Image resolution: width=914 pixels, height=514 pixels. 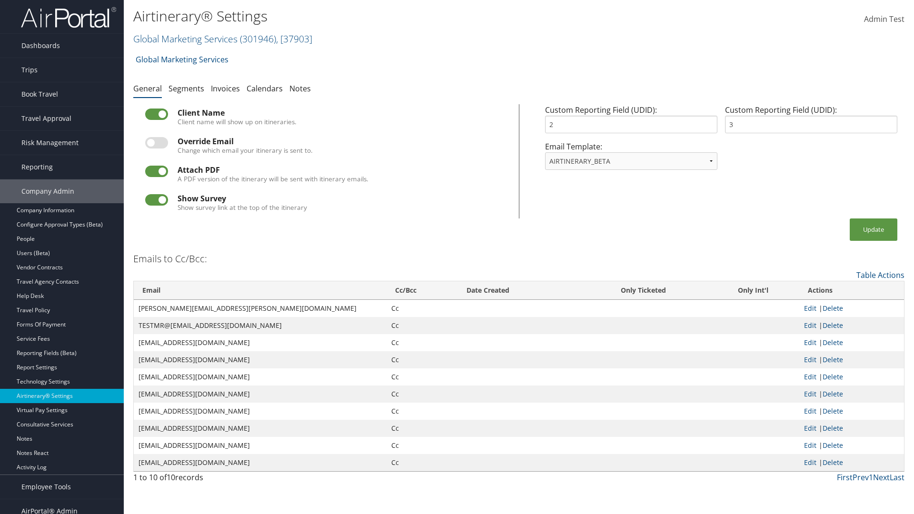 What do you see at coordinates (519, 290) in the screenshot?
I see `th: Date Created: activate to sort column ascending` at bounding box center [519, 290].